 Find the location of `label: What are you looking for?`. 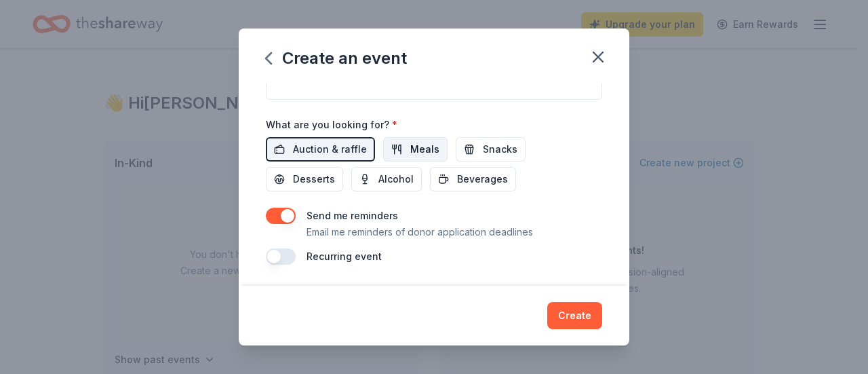

label: What are you looking for? is located at coordinates (332, 125).